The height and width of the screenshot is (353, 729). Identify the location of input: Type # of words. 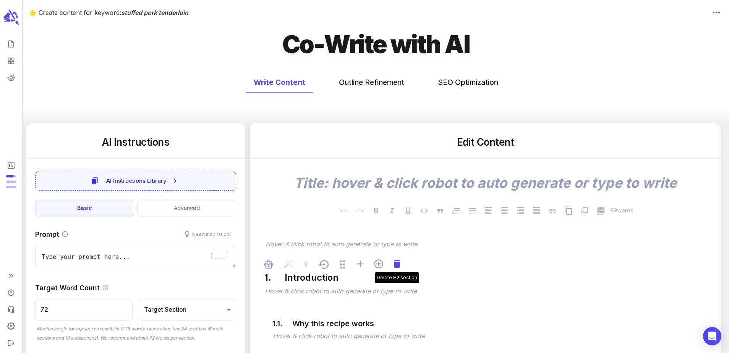
(84, 310).